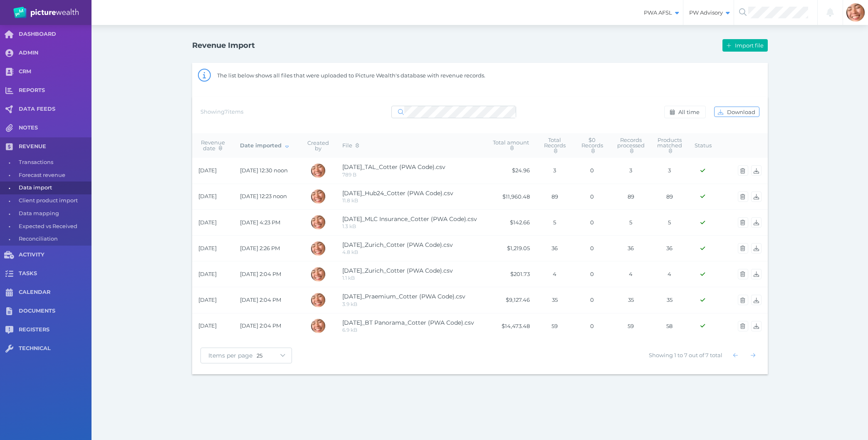 The height and width of the screenshot is (440, 868). I want to click on span: Total amount, so click(510, 145).